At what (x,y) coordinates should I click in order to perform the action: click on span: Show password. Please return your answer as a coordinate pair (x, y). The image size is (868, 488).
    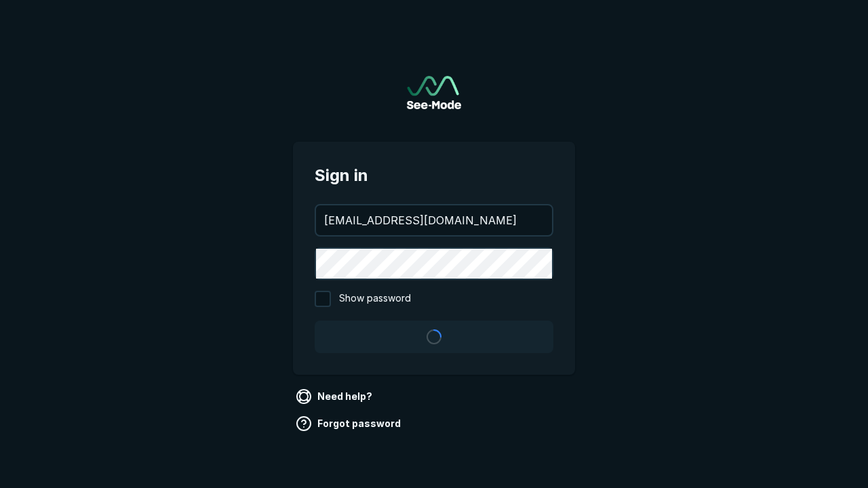
    Looking at the image, I should click on (375, 299).